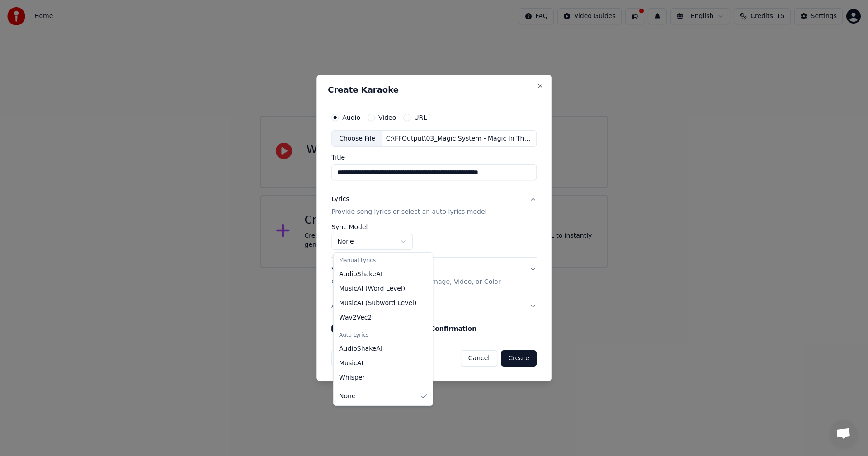 The image size is (868, 456). Describe the element at coordinates (383, 335) in the screenshot. I see `div: Auto Lyrics` at that location.